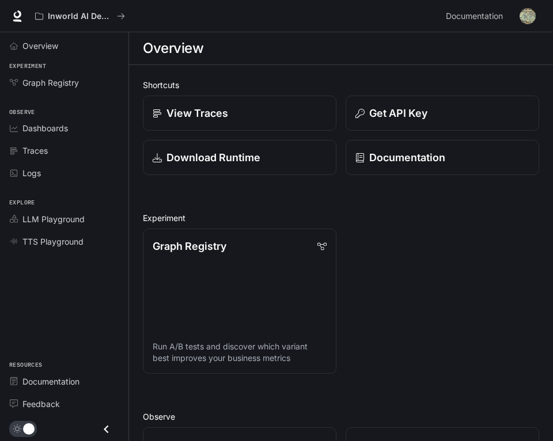  I want to click on p: Graph Registry, so click(190, 246).